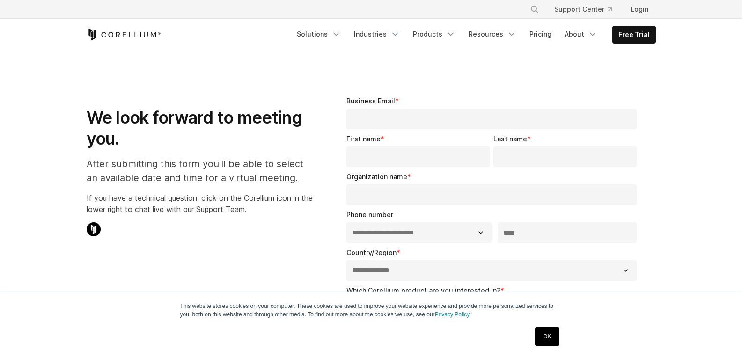 The height and width of the screenshot is (358, 742). I want to click on a: Support Center, so click(583, 9).